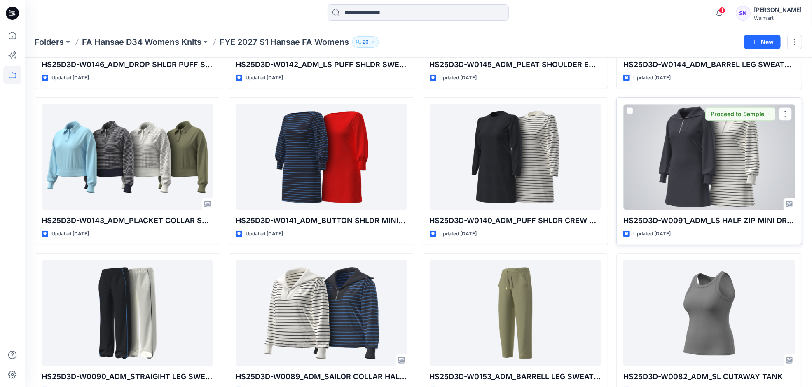 The image size is (812, 387). Describe the element at coordinates (127, 377) in the screenshot. I see `p: HS25D3D-W0090_ADM_STRAIGIHT LEG SWEATPANT` at that location.